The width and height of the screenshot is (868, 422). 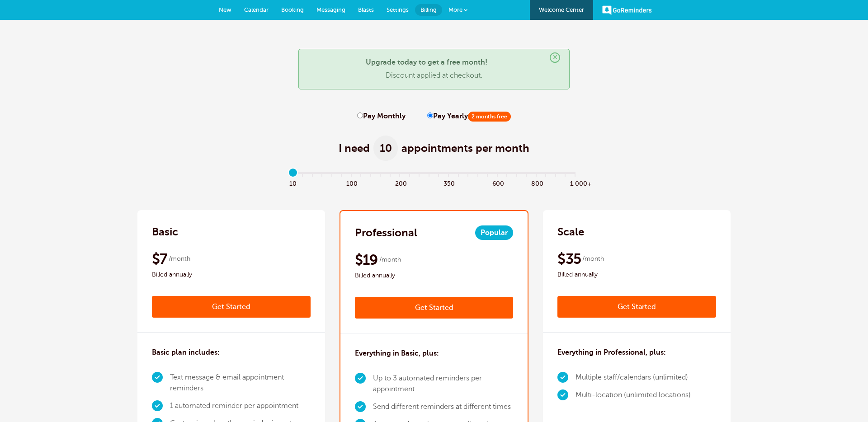 I want to click on input: Pay Yearly2 months free, so click(x=430, y=115).